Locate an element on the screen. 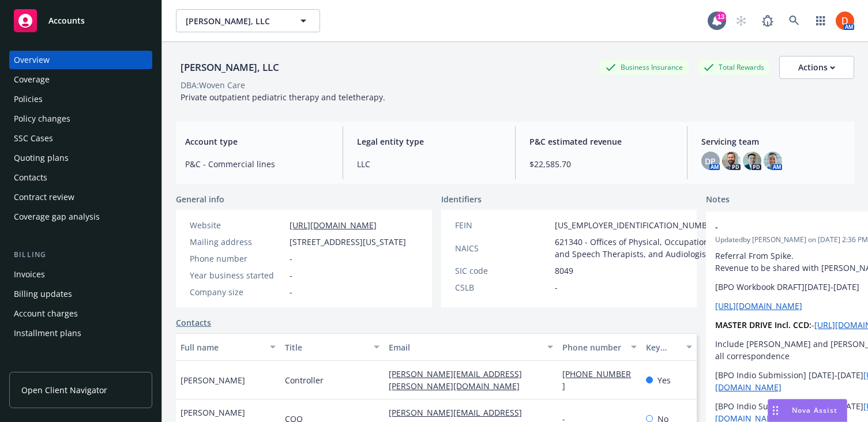  a: Search is located at coordinates (794, 21).